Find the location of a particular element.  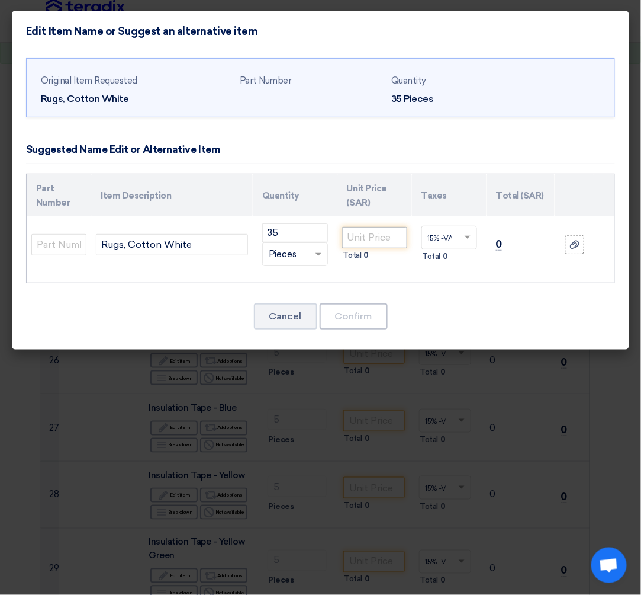

input: Add Item Description is located at coordinates (172, 245).